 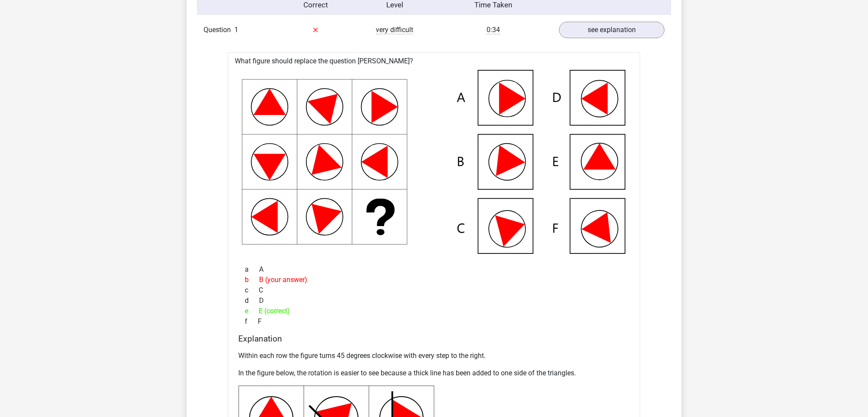 I want to click on span: a, so click(x=251, y=270).